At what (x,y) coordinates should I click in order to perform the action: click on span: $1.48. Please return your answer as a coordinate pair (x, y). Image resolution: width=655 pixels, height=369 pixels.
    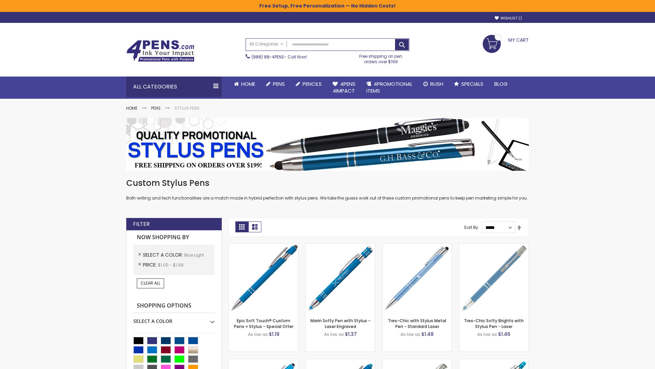
    Looking at the image, I should click on (428, 334).